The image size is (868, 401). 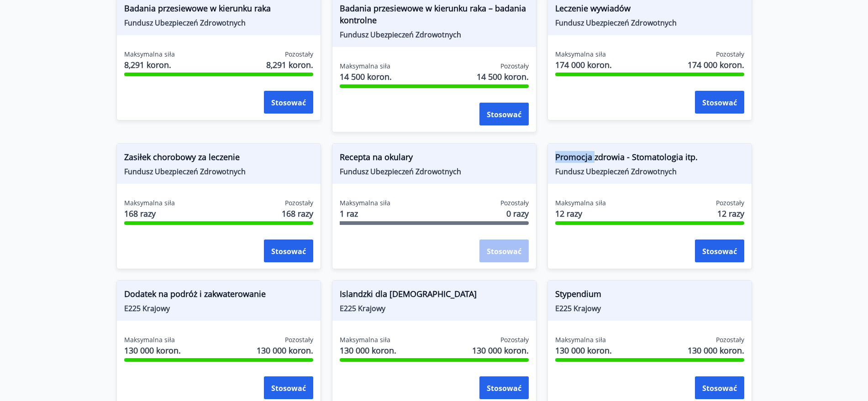 What do you see at coordinates (181, 157) in the screenshot?
I see `font: Zasiłek chorobowy za leczenie` at bounding box center [181, 157].